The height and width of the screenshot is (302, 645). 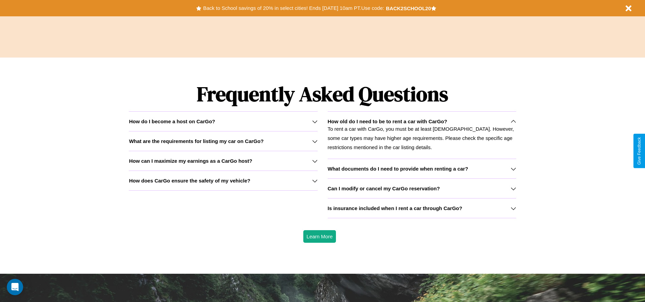 I want to click on h3: What are the requirements for listing my car on CarGo?, so click(x=196, y=141).